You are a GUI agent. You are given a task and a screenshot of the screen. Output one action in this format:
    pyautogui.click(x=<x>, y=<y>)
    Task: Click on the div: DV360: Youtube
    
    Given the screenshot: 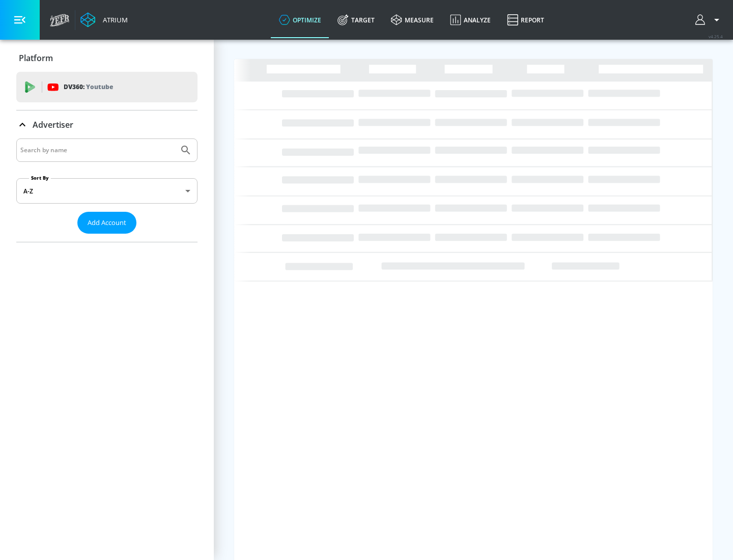 What is the action you would take?
    pyautogui.click(x=107, y=87)
    